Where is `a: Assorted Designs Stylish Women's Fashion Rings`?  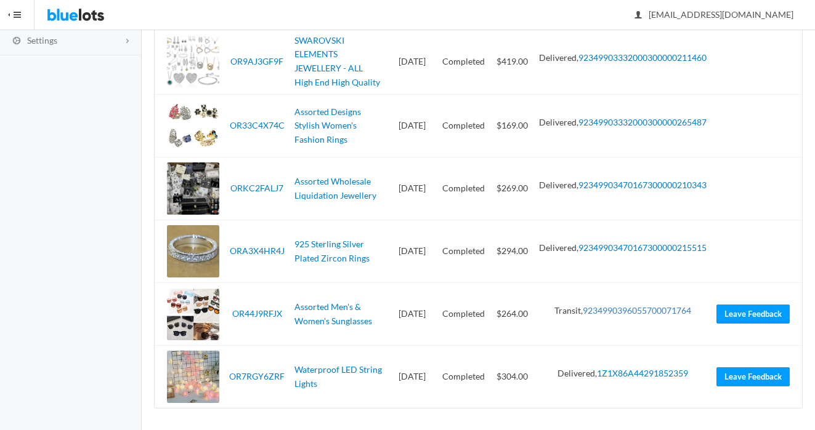
a: Assorted Designs Stylish Women's Fashion Rings is located at coordinates (328, 126).